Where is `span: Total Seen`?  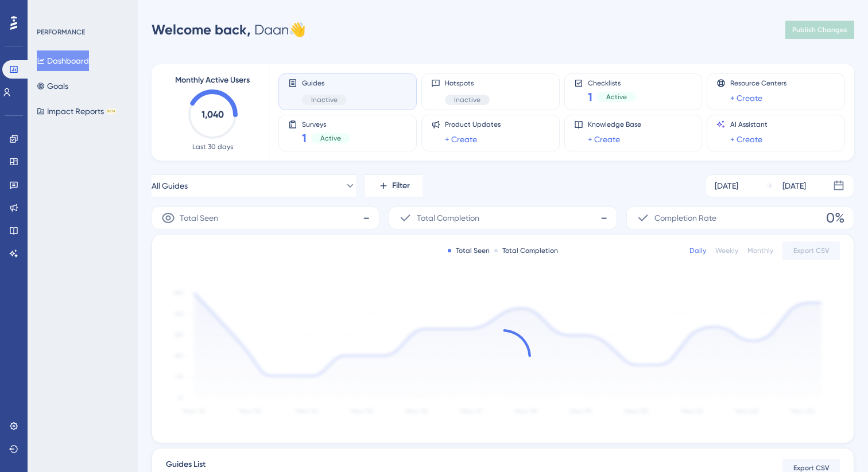
span: Total Seen is located at coordinates (199, 218).